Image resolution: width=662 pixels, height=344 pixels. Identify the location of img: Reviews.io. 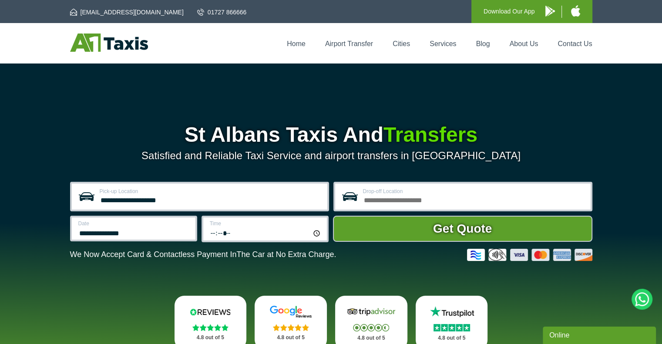
(210, 312).